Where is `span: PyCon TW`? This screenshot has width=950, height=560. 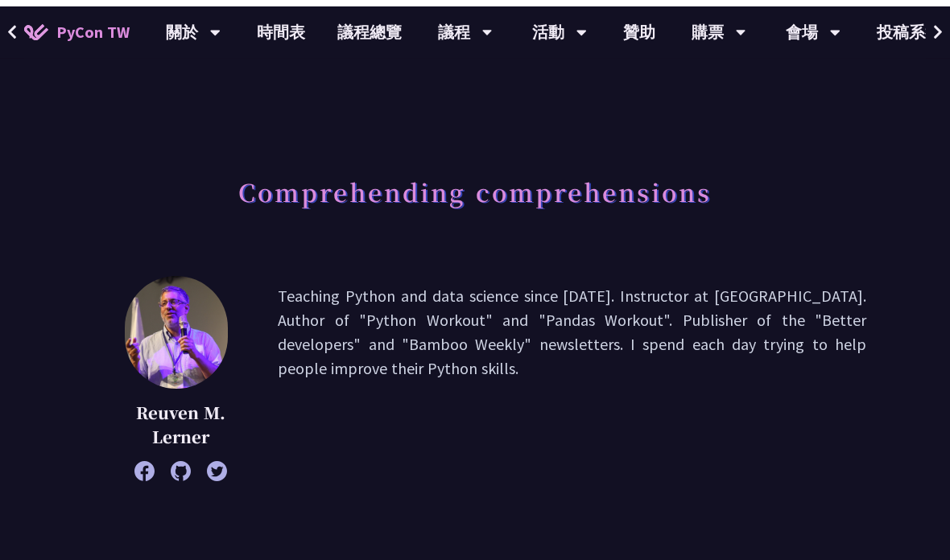 span: PyCon TW is located at coordinates (92, 26).